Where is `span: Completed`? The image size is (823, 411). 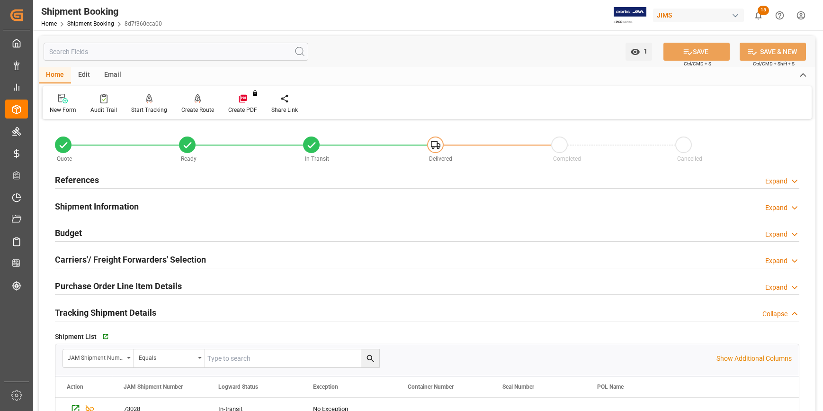
span: Completed is located at coordinates (567, 159).